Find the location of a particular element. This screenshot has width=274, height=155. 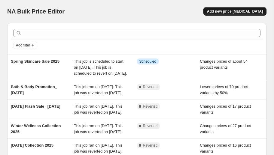

span: Changes prices of about 54 product variants is located at coordinates (224, 64).